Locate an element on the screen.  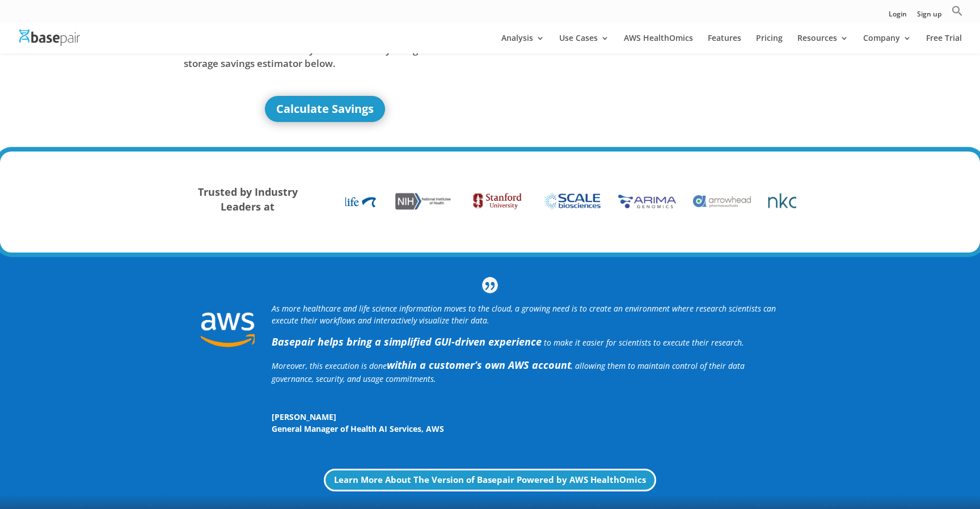
a: Company is located at coordinates (887, 44).